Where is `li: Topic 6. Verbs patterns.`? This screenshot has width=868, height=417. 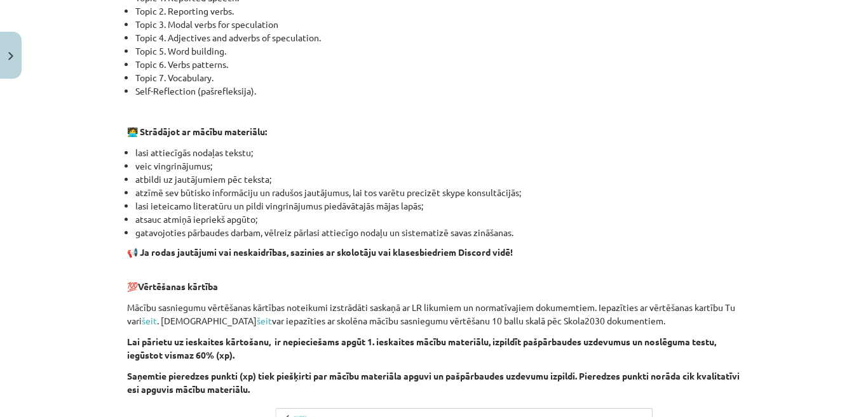 li: Topic 6. Verbs patterns. is located at coordinates (438, 64).